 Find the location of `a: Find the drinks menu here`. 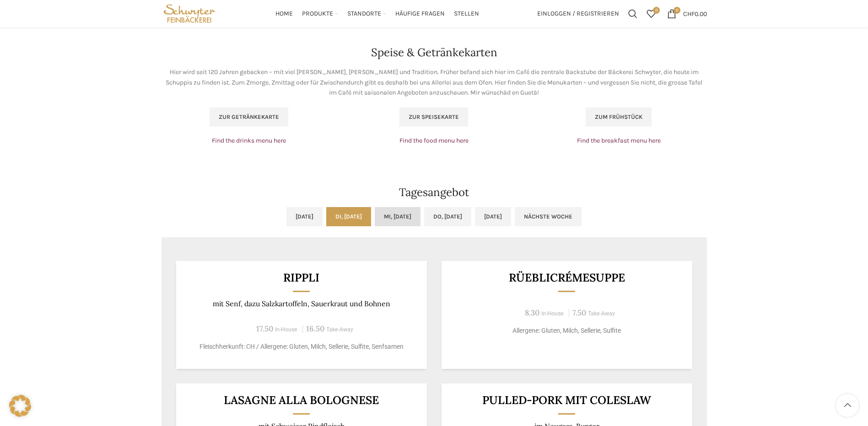

a: Find the drinks menu here is located at coordinates (249, 140).